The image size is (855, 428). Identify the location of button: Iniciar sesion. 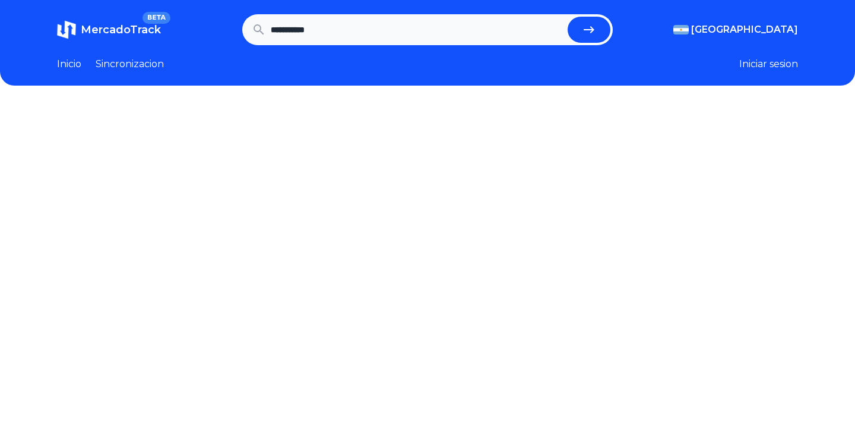
(769, 64).